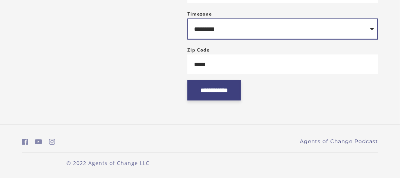 The height and width of the screenshot is (178, 400). What do you see at coordinates (25, 142) in the screenshot?
I see `i: https://www.facebook.com/groups/aswbtestprep (Open in a new window)` at bounding box center [25, 142].